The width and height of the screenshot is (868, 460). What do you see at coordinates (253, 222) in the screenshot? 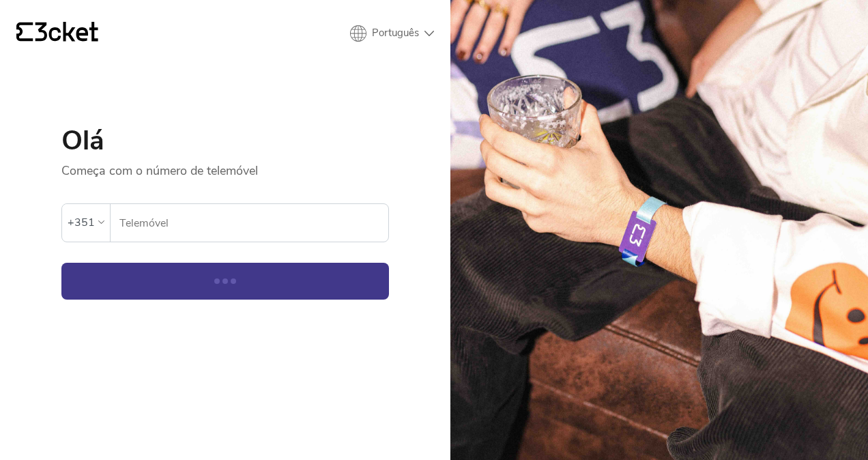
I see `input: Telemóvel` at bounding box center [253, 222].